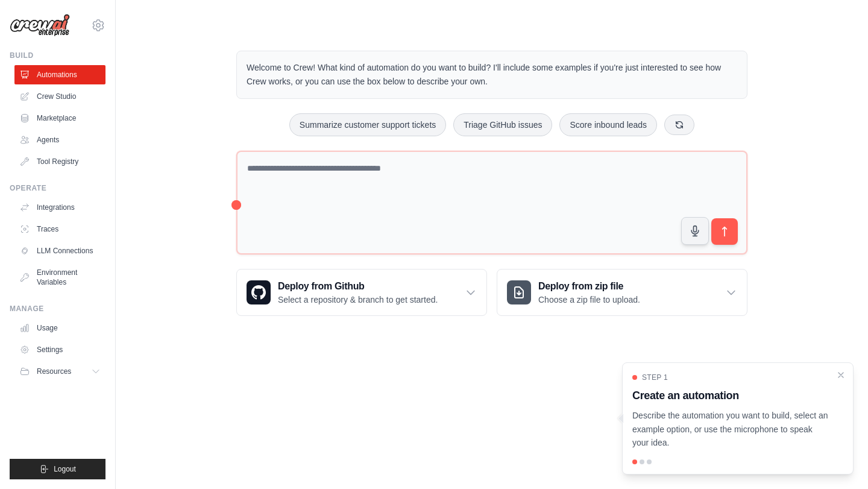  What do you see at coordinates (54, 371) in the screenshot?
I see `span: Resources` at bounding box center [54, 371].